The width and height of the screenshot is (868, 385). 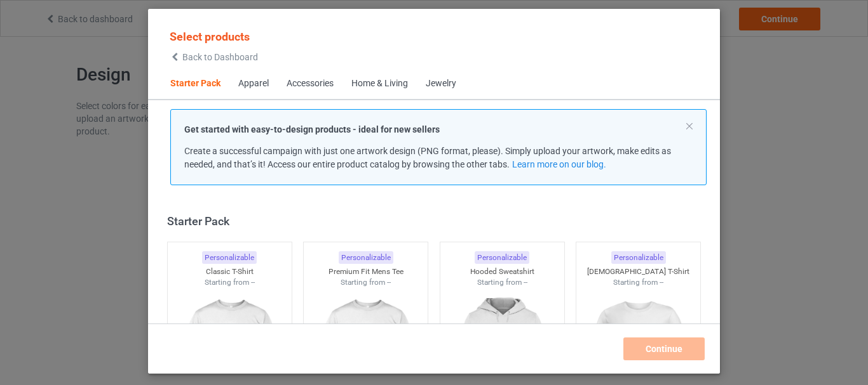 What do you see at coordinates (253, 84) in the screenshot?
I see `div: Apparel` at bounding box center [253, 84].